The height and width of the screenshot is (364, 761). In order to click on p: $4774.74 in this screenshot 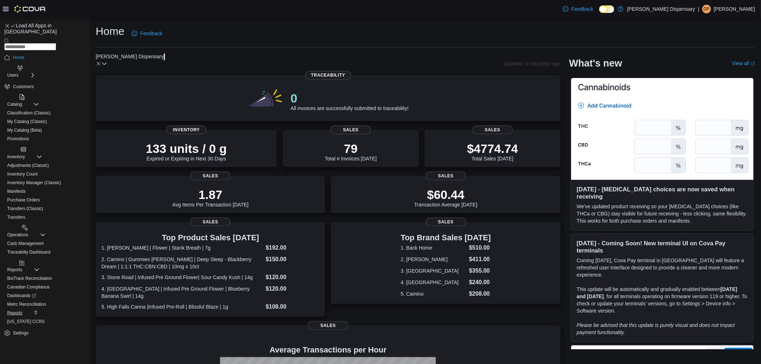, I will do `click(493, 150)`.